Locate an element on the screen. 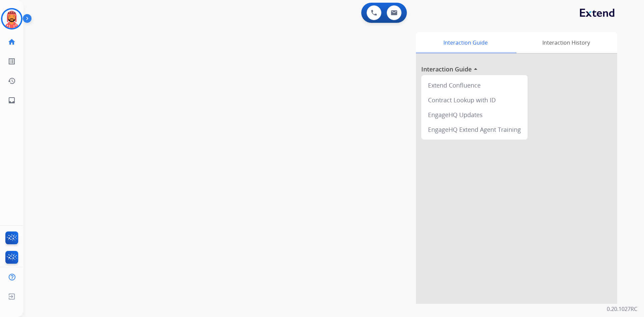 The width and height of the screenshot is (644, 317). p: 0.20.1027RC is located at coordinates (622, 309).